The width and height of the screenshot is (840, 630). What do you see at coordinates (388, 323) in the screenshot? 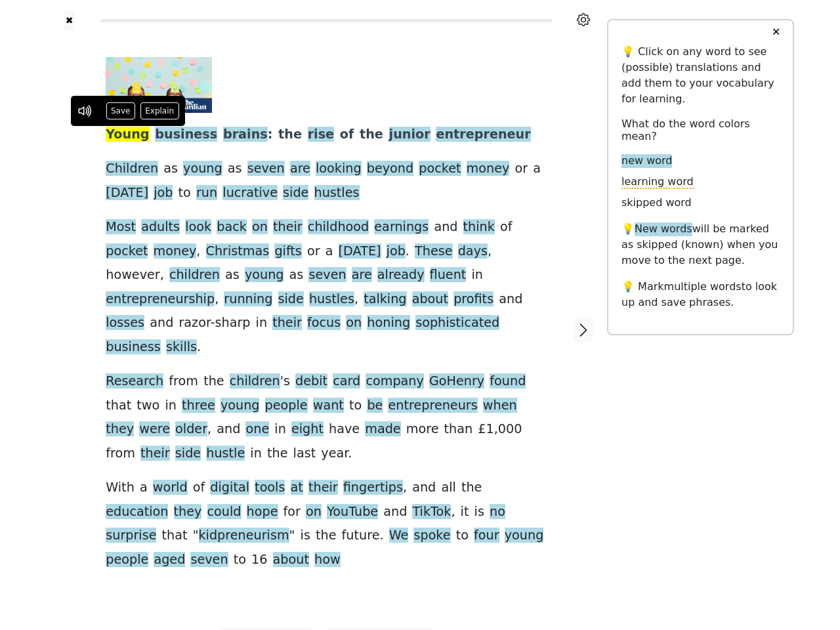
I see `span: honing` at bounding box center [388, 323].